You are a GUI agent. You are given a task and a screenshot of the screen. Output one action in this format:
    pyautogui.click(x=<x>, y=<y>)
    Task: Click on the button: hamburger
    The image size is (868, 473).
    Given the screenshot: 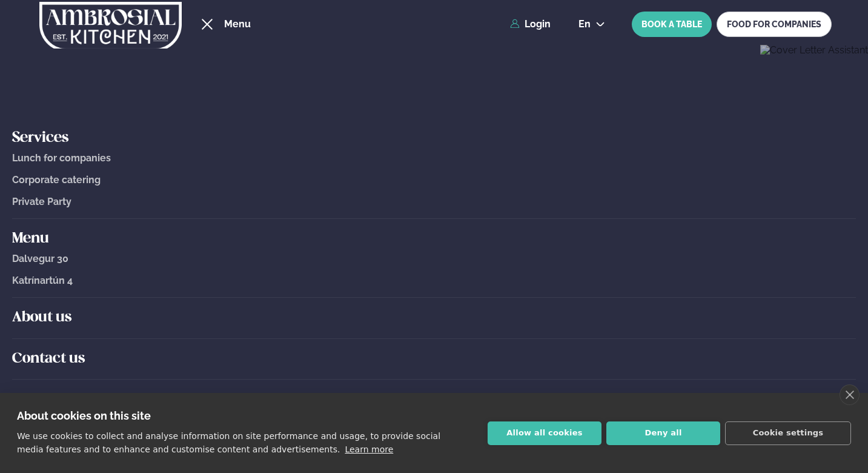 What is the action you would take?
    pyautogui.click(x=207, y=24)
    